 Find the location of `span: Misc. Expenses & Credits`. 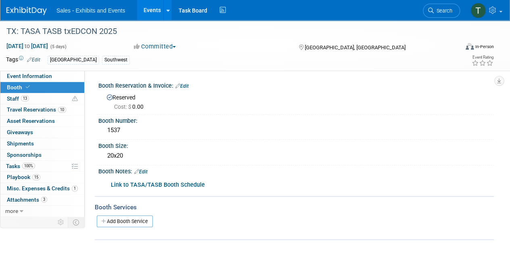

span: Misc. Expenses & Credits is located at coordinates (42, 188).